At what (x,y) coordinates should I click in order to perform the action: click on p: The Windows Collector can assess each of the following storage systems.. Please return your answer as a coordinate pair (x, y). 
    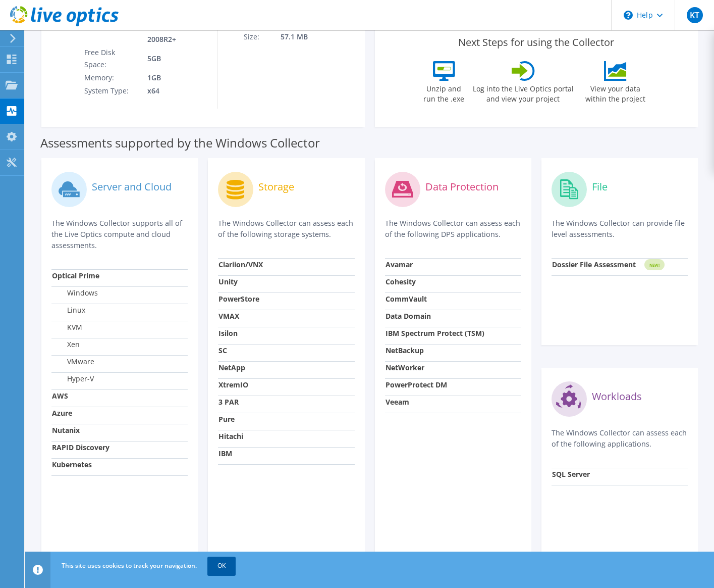
    Looking at the image, I should click on (286, 228).